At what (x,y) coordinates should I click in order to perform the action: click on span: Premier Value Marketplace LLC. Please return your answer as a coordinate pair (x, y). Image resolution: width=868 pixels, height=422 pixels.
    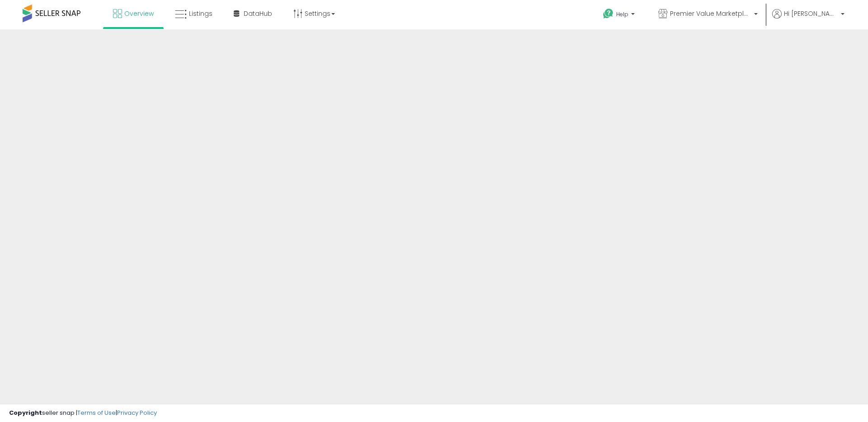
    Looking at the image, I should click on (710, 14).